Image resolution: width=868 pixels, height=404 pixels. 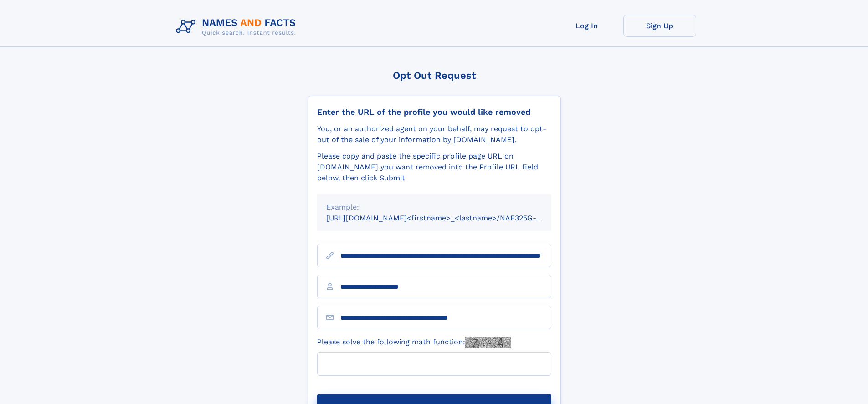 I want to click on div: You, or an authorized agent on your behalf, may request to opt-out of the sale of your informatio..., so click(x=434, y=134).